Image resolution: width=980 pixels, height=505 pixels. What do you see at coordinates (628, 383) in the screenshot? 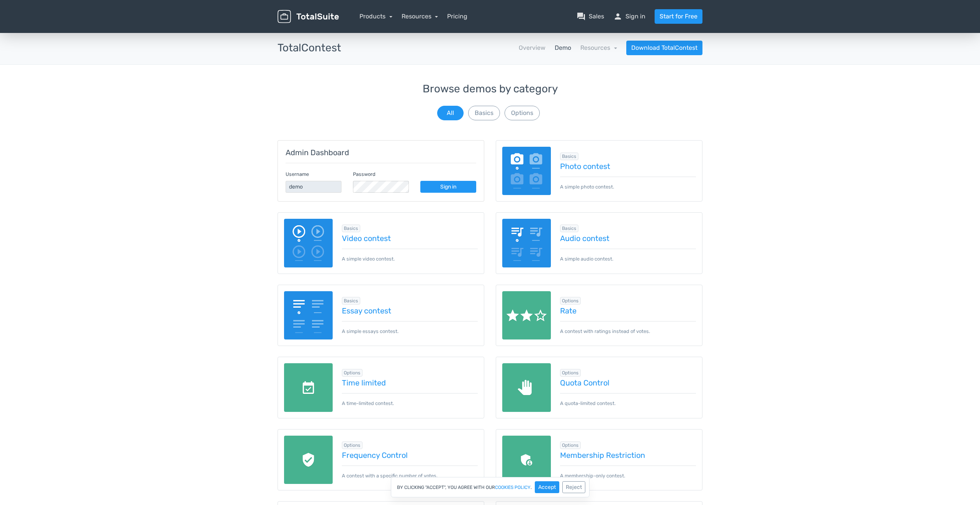
I see `a: Quota Control` at bounding box center [628, 383].